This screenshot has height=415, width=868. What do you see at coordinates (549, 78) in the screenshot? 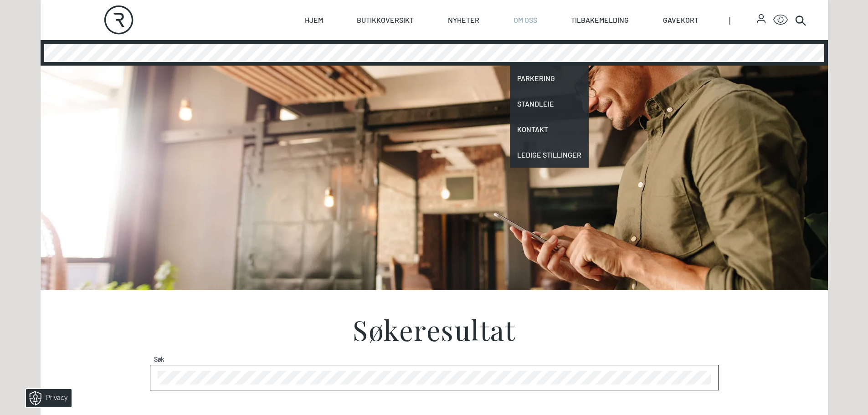
I see `a: Parkering` at bounding box center [549, 78].